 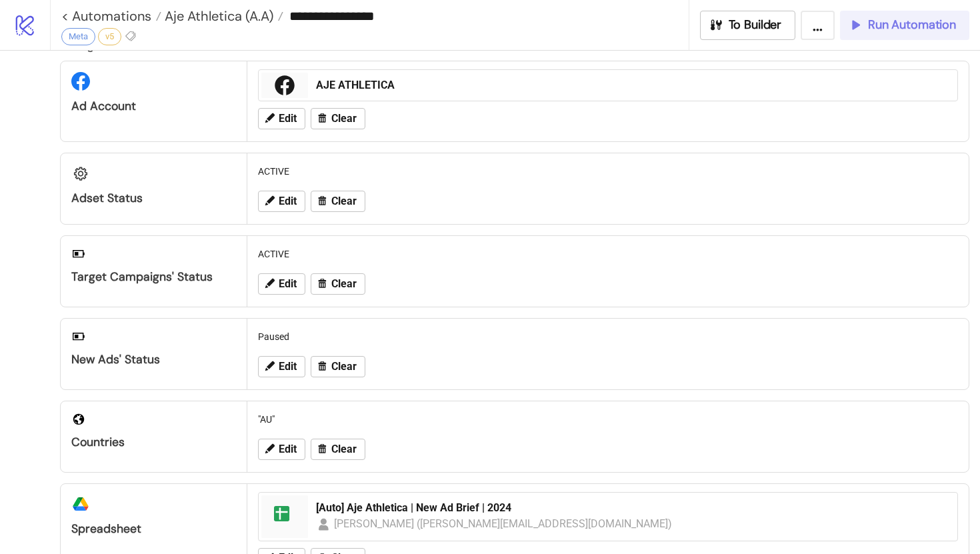 I want to click on div: Ad Account, so click(x=153, y=106).